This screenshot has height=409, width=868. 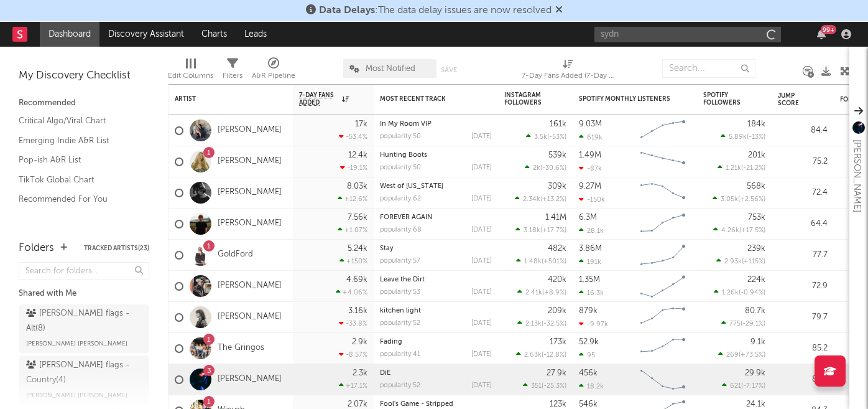 I want to click on button: 99+, so click(x=821, y=34).